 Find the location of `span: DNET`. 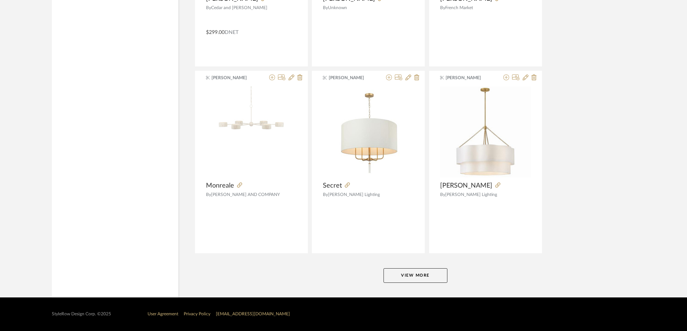

span: DNET is located at coordinates (232, 33).